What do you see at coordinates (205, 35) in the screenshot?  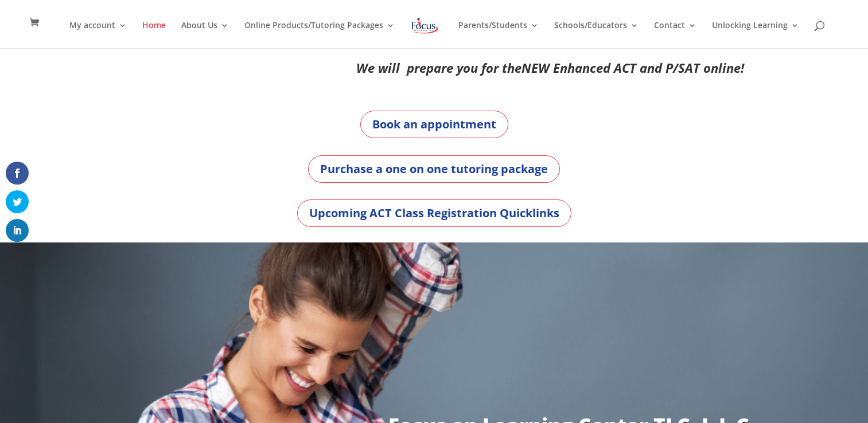 I see `a: About Us` at bounding box center [205, 35].